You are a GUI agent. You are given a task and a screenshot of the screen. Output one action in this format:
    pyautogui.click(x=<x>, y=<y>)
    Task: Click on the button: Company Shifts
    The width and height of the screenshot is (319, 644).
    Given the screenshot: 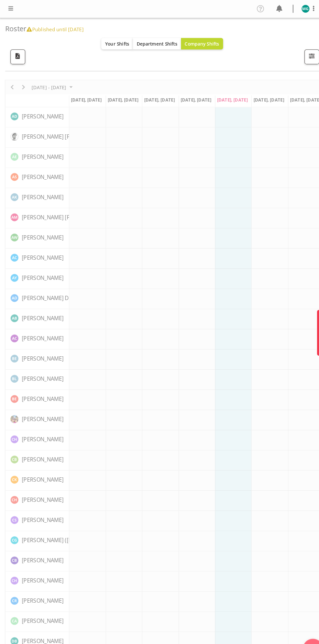 What is the action you would take?
    pyautogui.click(x=195, y=42)
    